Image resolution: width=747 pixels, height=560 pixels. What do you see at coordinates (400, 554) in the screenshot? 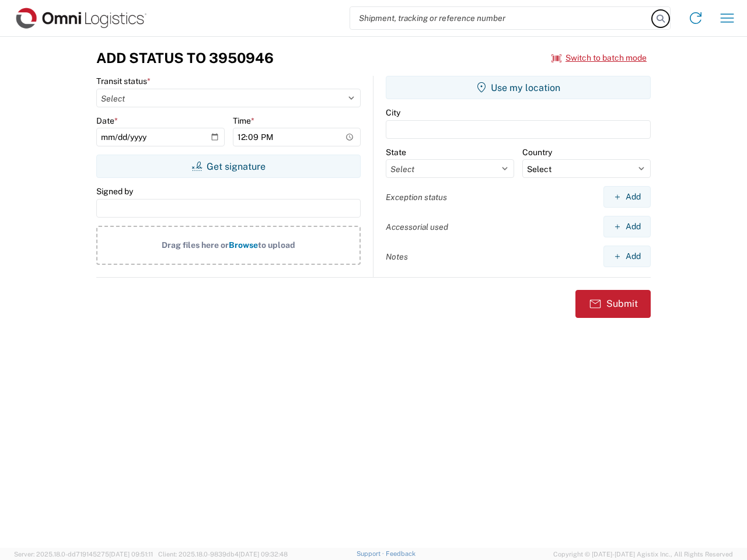
I see `a: Feedback` at bounding box center [400, 554].